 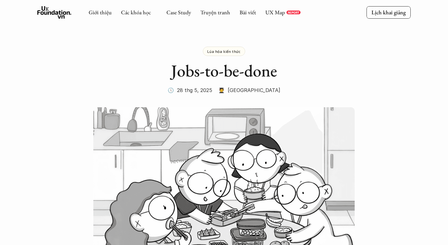 What do you see at coordinates (100, 12) in the screenshot?
I see `a: Giới thiệu` at bounding box center [100, 12].